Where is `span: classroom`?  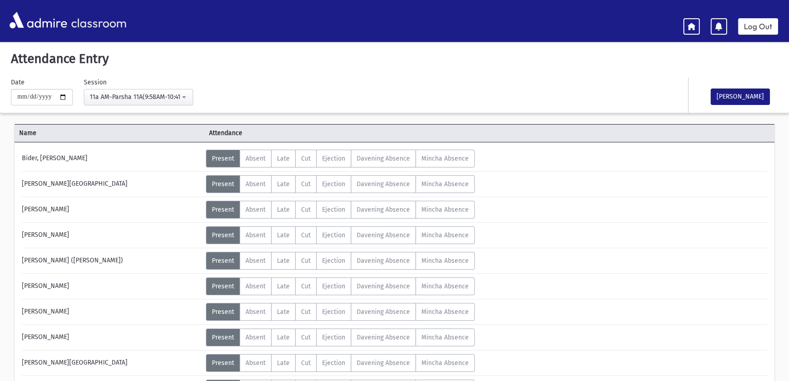
span: classroom is located at coordinates (98, 20).